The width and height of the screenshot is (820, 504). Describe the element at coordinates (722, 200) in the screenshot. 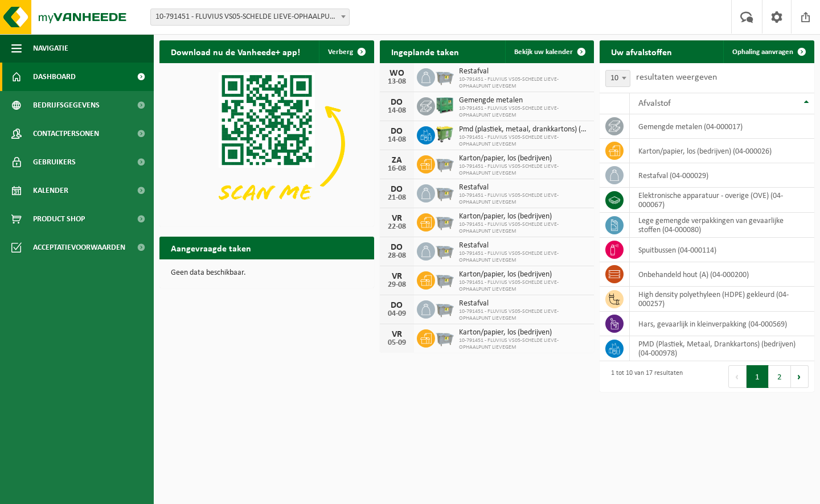

I see `td: elektronische apparatuur - overige (OVE) (04-000067)` at that location.